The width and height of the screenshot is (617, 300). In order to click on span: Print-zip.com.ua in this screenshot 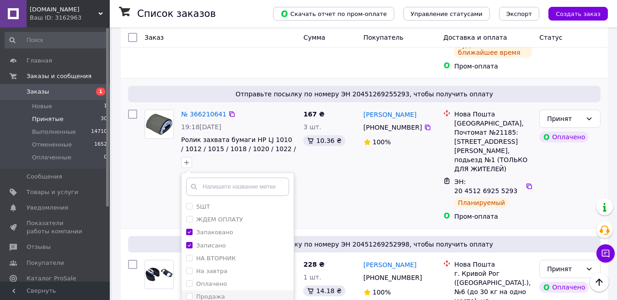, I will do `click(64, 10)`.